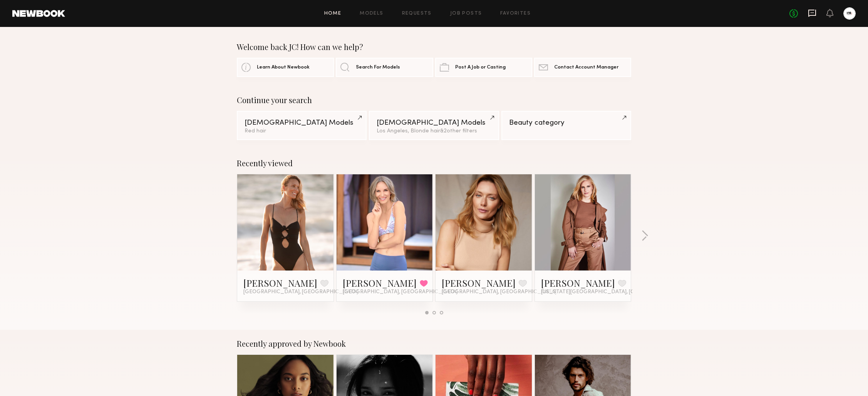  What do you see at coordinates (417, 13) in the screenshot?
I see `a: Requests` at bounding box center [417, 13].